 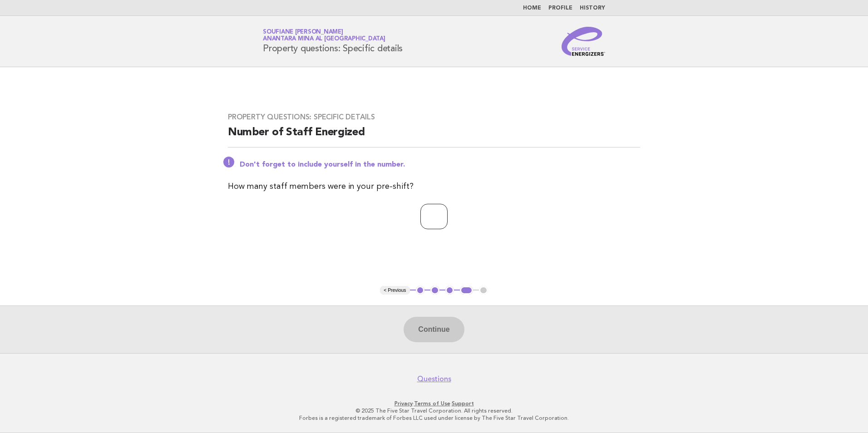 I want to click on a: Support, so click(x=462, y=404).